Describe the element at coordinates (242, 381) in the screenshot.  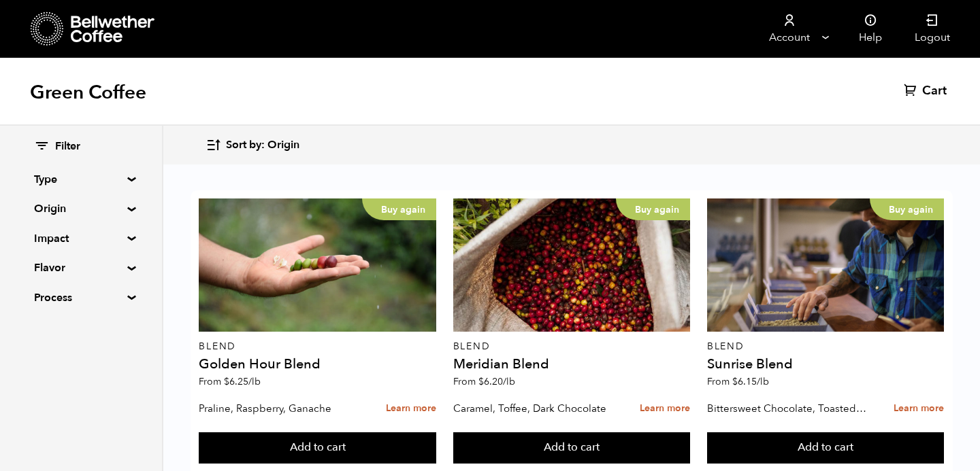
I see `bdi: 6.25` at that location.